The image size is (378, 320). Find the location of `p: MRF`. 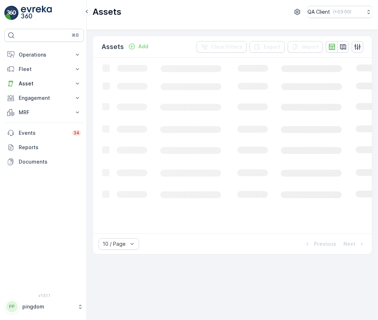

p: MRF is located at coordinates (44, 112).